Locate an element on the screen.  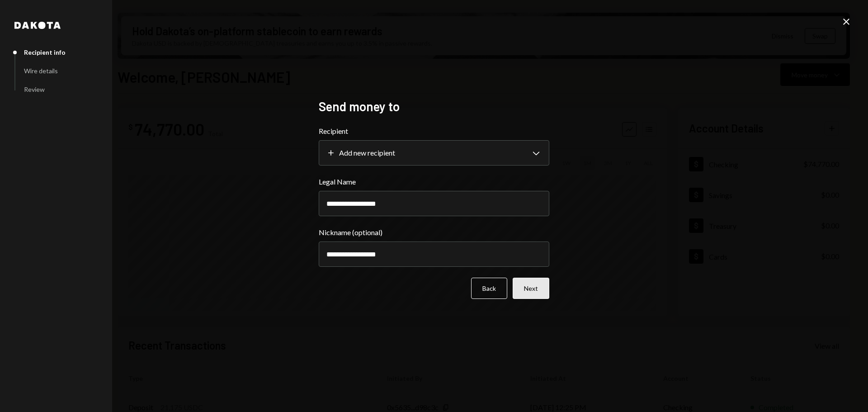
button: Recipient is located at coordinates (434, 153).